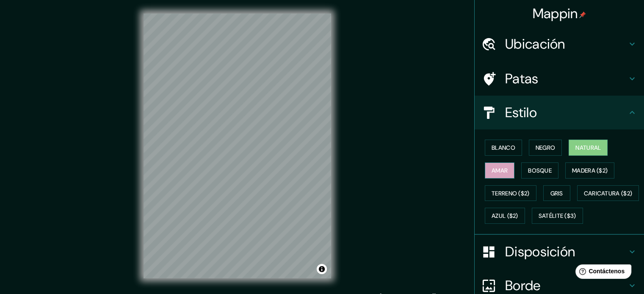 This screenshot has height=294, width=644. I want to click on canvas: Mapa, so click(237, 146).